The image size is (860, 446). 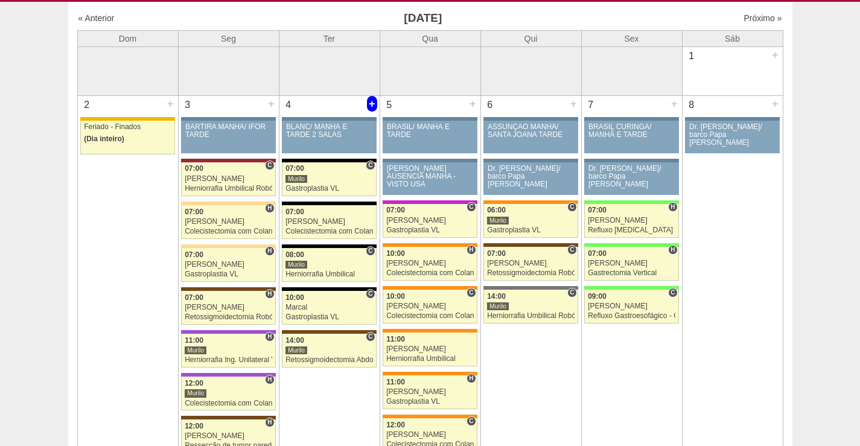 What do you see at coordinates (228, 137) in the screenshot?
I see `a: BARTIRA MANHÃ/ IFOR TARDE` at bounding box center [228, 137].